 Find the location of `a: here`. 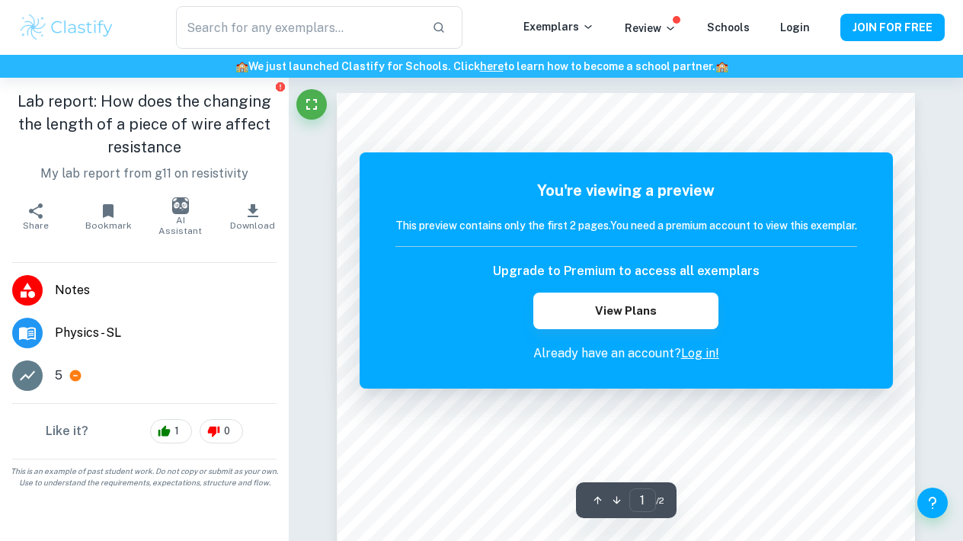

a: here is located at coordinates (491, 66).